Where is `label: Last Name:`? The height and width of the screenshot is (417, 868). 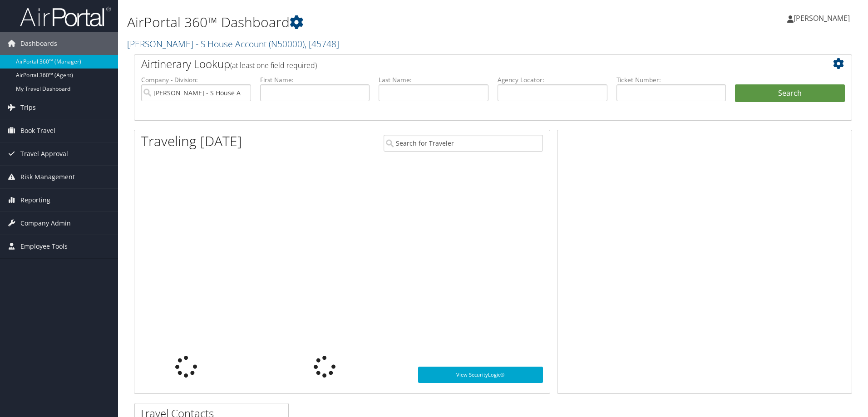 label: Last Name: is located at coordinates (434, 80).